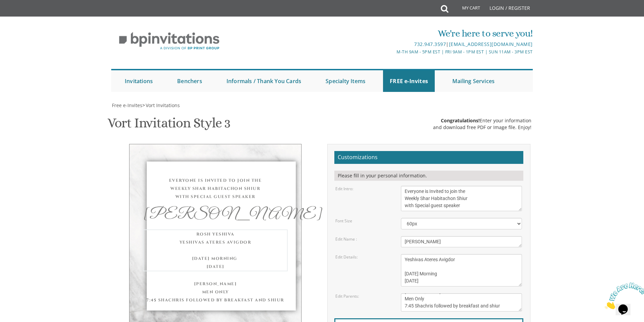  What do you see at coordinates (429, 175) in the screenshot?
I see `div: Please fill in your personal information.` at bounding box center [429, 175].